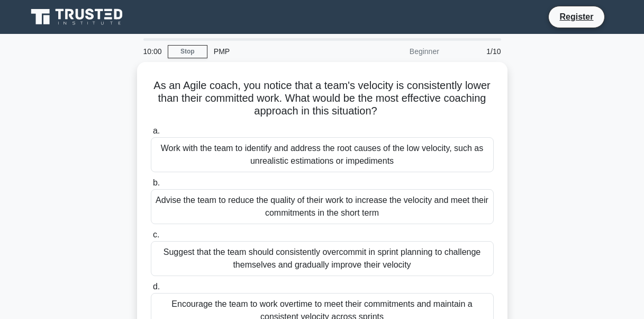 The height and width of the screenshot is (319, 644). I want to click on div: Beginner, so click(399, 52).